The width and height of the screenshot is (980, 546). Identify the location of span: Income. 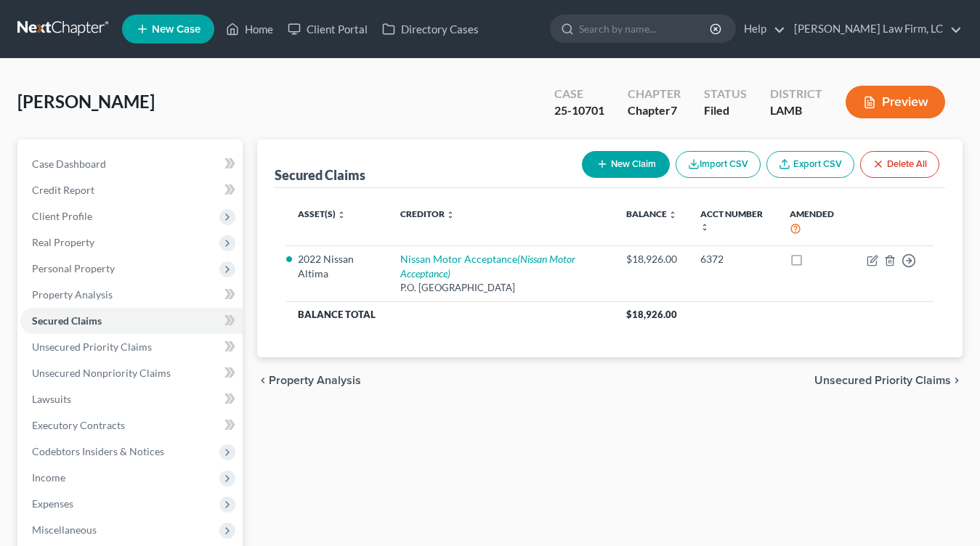
(49, 477).